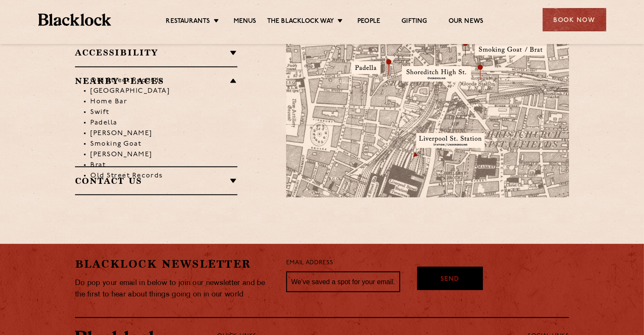  Describe the element at coordinates (450, 280) in the screenshot. I see `span: Send` at that location.